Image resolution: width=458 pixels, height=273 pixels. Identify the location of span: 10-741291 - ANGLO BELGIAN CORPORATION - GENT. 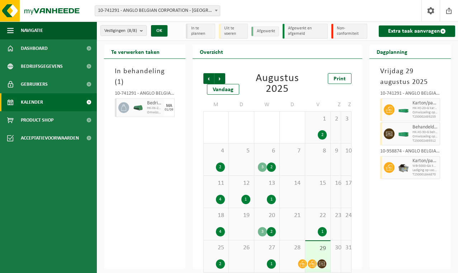
(157, 11).